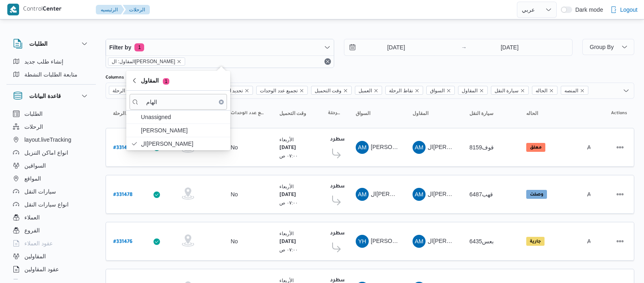 The height and width of the screenshot is (283, 644). Describe the element at coordinates (139, 47) in the screenshot. I see `span: 1 active filters` at that location.